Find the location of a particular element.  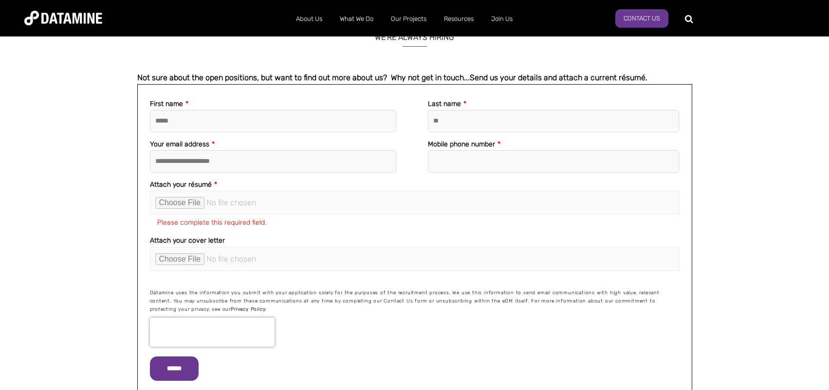

span: Last name is located at coordinates (444, 104).